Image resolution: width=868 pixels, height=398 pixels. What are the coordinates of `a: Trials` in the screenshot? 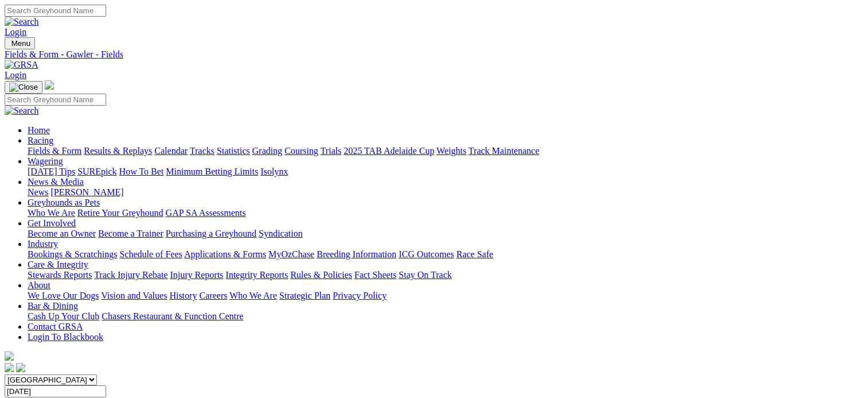 It's located at (330, 151).